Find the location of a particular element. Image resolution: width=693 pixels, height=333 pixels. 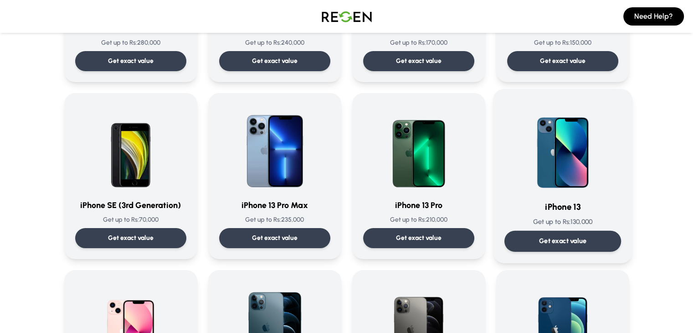

p: Get up to Rs: 240,000 is located at coordinates (275, 43).